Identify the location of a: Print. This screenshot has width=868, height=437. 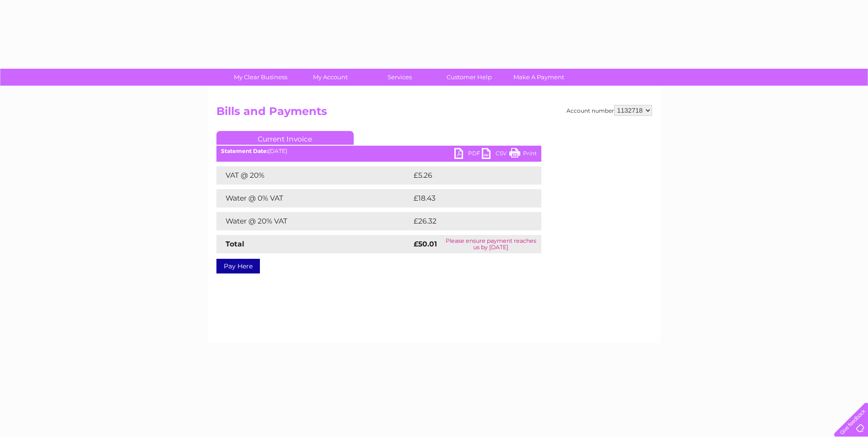
(523, 154).